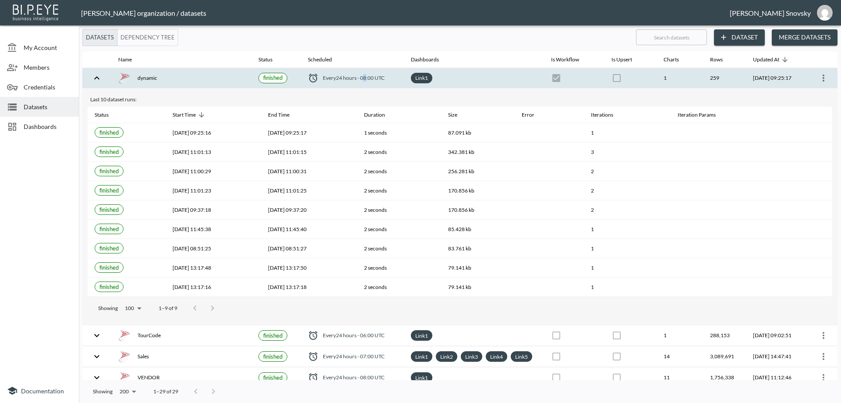  Describe the element at coordinates (622, 60) in the screenshot. I see `div: Is Upsert` at that location.